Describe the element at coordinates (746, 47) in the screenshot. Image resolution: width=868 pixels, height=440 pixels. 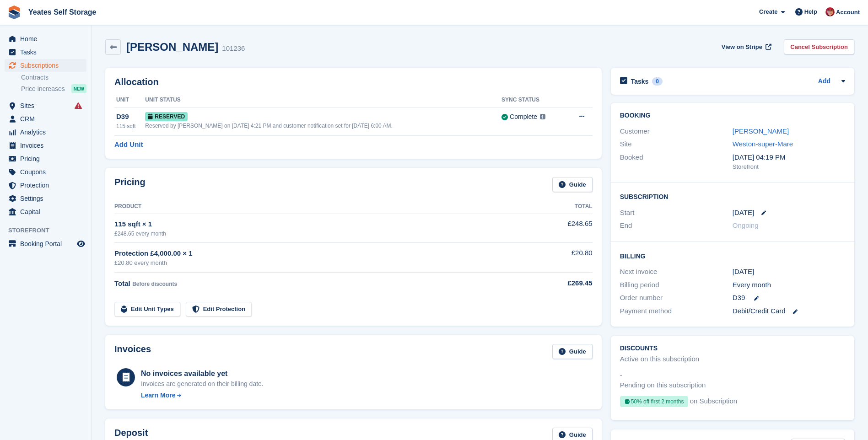
I see `a: View on Stripe` at that location.